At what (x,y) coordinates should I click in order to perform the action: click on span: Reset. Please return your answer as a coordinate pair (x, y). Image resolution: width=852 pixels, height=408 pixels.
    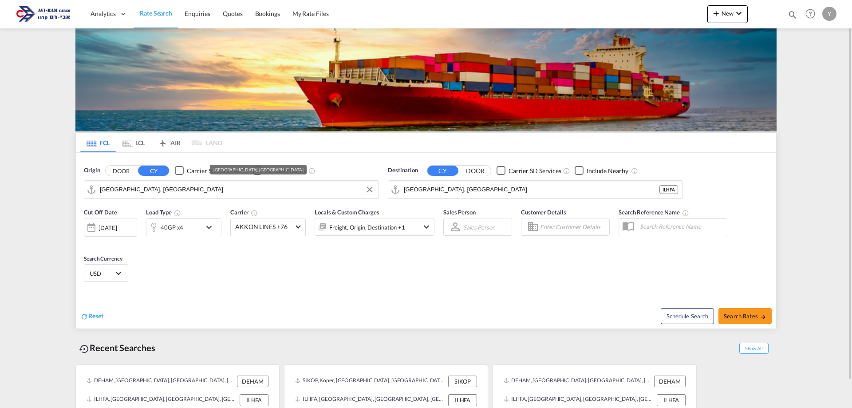
    Looking at the image, I should click on (96, 316).